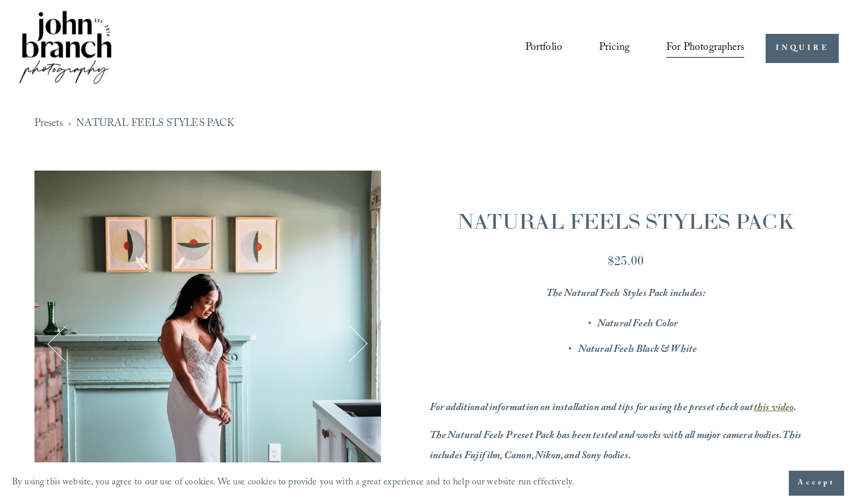 The height and width of the screenshot is (504, 856). Describe the element at coordinates (614, 49) in the screenshot. I see `a: Pricing` at that location.